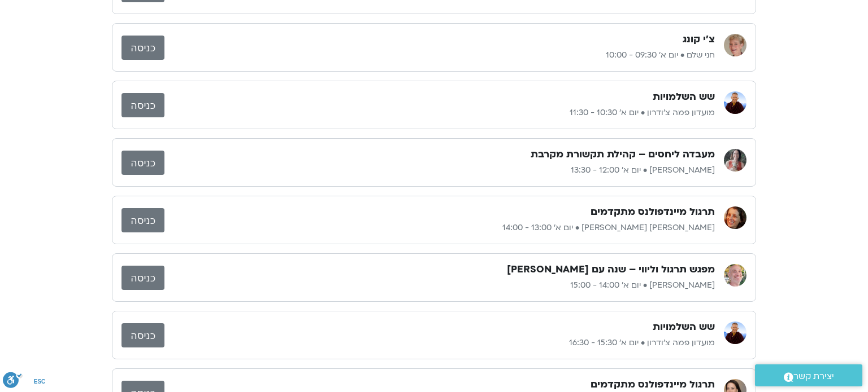 Image resolution: width=868 pixels, height=392 pixels. I want to click on a: יצירת קשר, so click(808, 375).